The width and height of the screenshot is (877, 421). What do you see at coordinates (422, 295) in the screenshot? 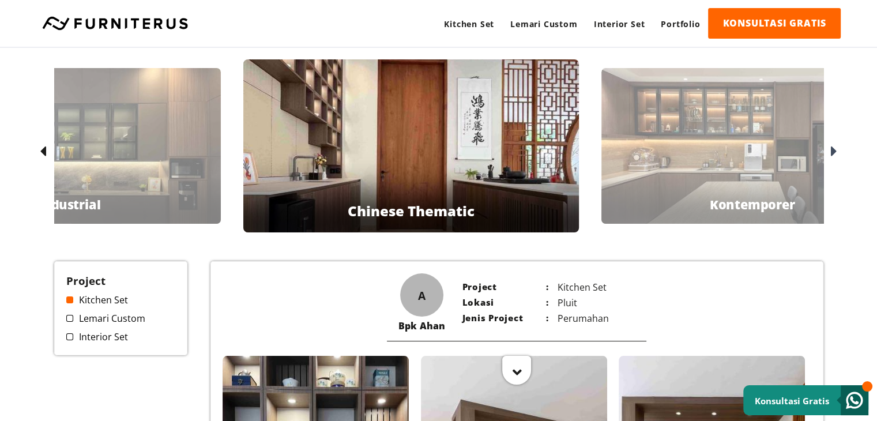
I see `span: A` at bounding box center [422, 295].